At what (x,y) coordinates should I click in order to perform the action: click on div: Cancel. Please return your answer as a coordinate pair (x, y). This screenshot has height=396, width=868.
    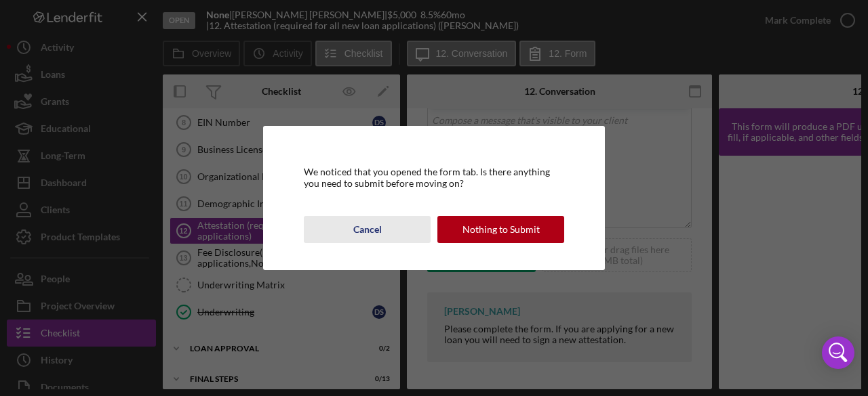
    Looking at the image, I should click on (367, 230).